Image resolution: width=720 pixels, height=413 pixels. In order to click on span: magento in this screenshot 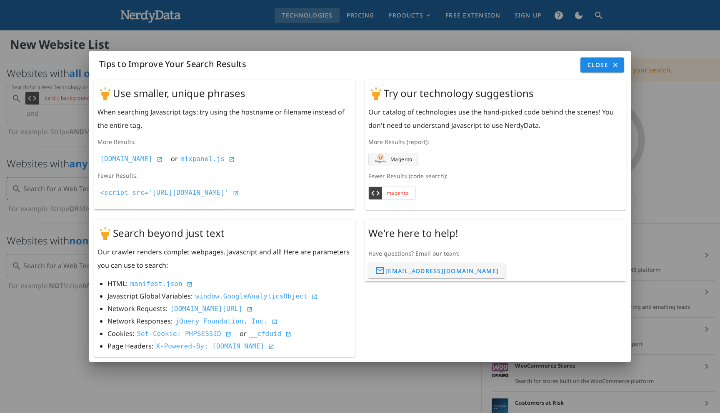, I will do `click(392, 193)`.